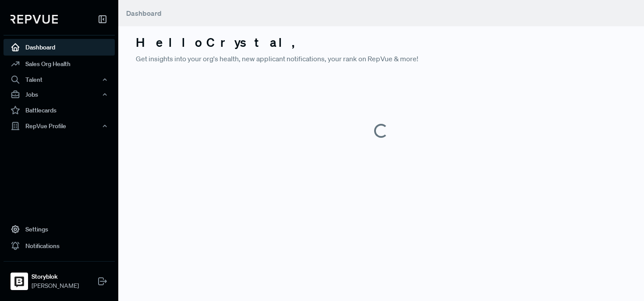 The image size is (644, 301). I want to click on h3: Hello Crystal ,, so click(381, 42).